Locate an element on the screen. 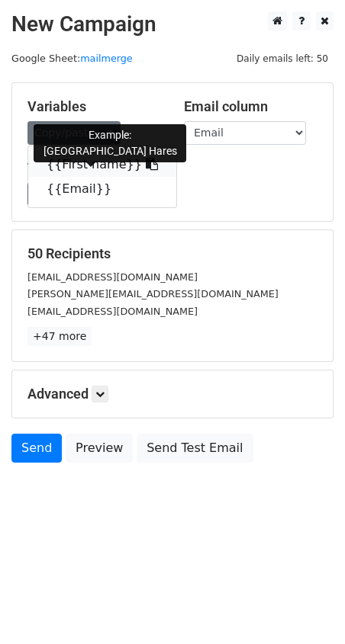 The width and height of the screenshot is (345, 644). a: mailmerge is located at coordinates (106, 58).